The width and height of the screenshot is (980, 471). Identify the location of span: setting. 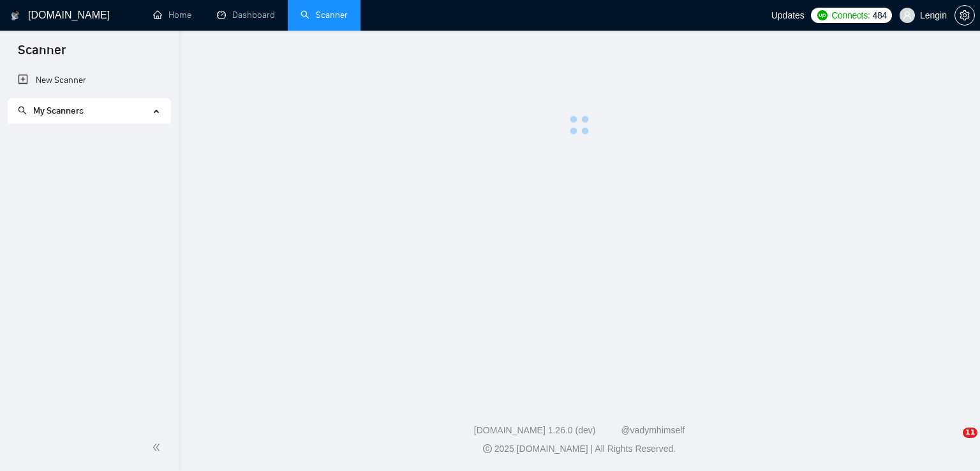
(964, 16).